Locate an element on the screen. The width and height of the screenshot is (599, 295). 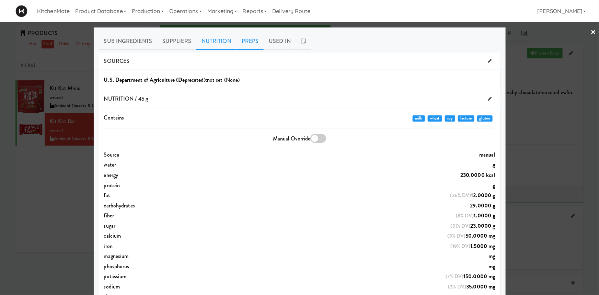
span: NUTRITION / 45 g is located at coordinates (126, 99).